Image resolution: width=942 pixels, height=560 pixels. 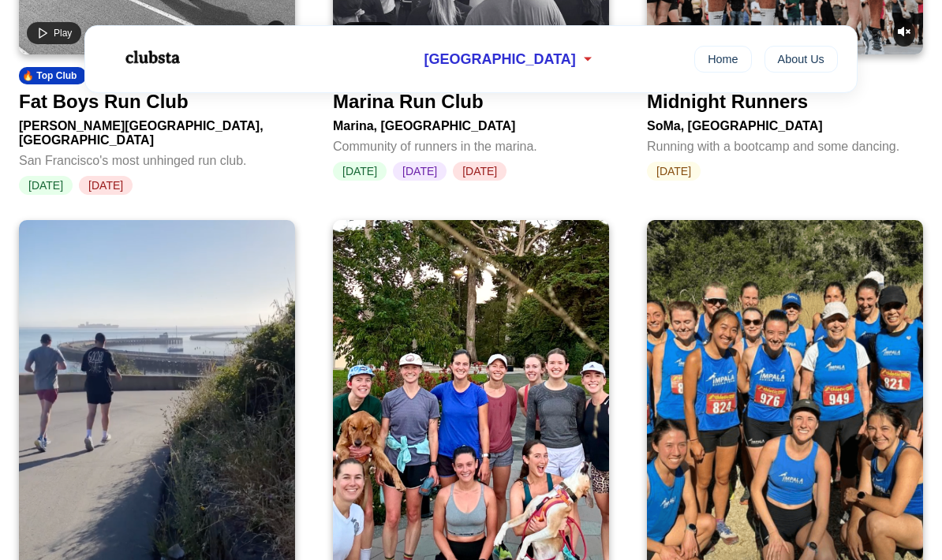 I want to click on div: Running with a bootcamp and some dancing., so click(x=785, y=144).